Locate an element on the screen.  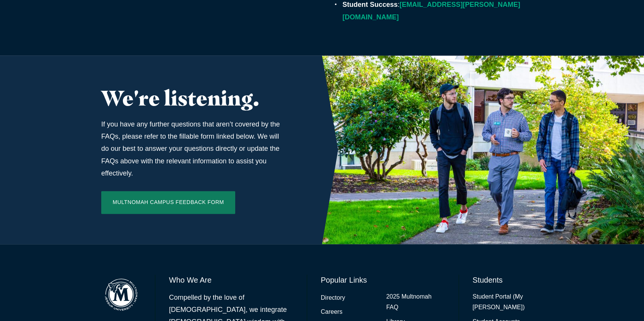
h6: Students is located at coordinates (507, 280).